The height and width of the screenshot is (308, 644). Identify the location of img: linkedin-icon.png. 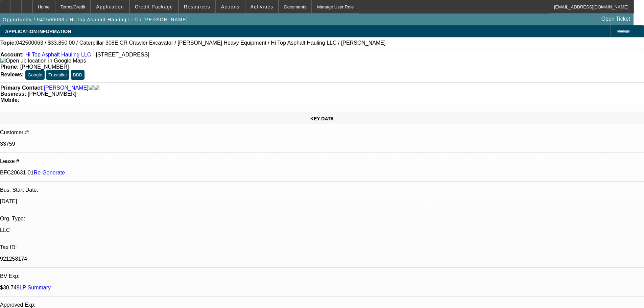
(97, 88).